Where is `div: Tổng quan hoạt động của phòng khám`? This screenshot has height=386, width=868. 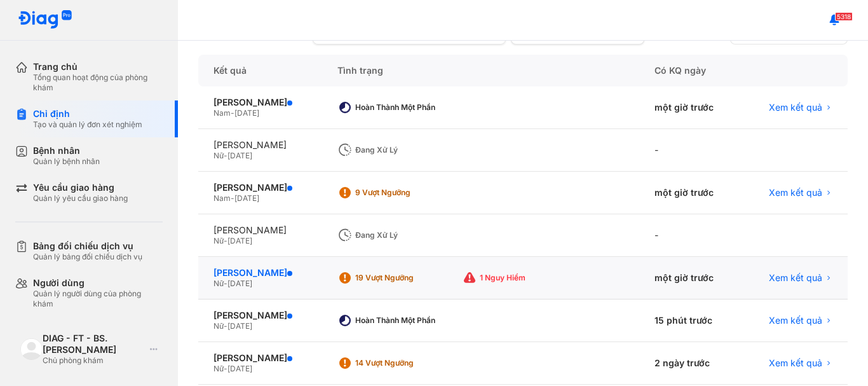
div: Tổng quan hoạt động của phòng khám is located at coordinates (98, 83).